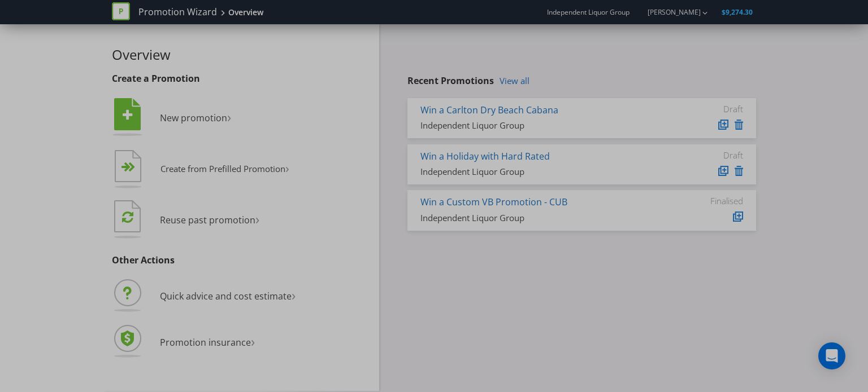 Image resolution: width=868 pixels, height=392 pixels. Describe the element at coordinates (205, 343) in the screenshot. I see `span: Promotion insurance` at that location.